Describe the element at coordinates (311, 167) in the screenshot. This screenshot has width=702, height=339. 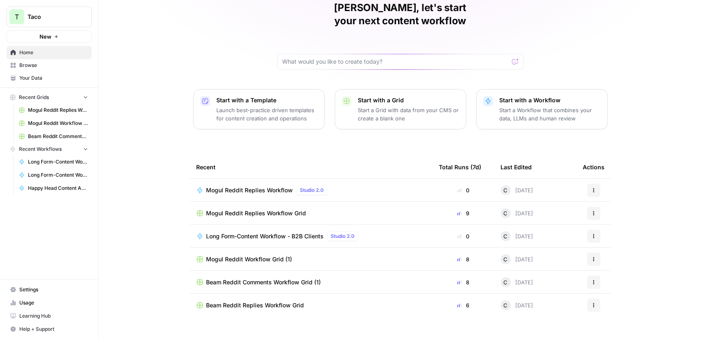
I see `div: Recent` at that location.